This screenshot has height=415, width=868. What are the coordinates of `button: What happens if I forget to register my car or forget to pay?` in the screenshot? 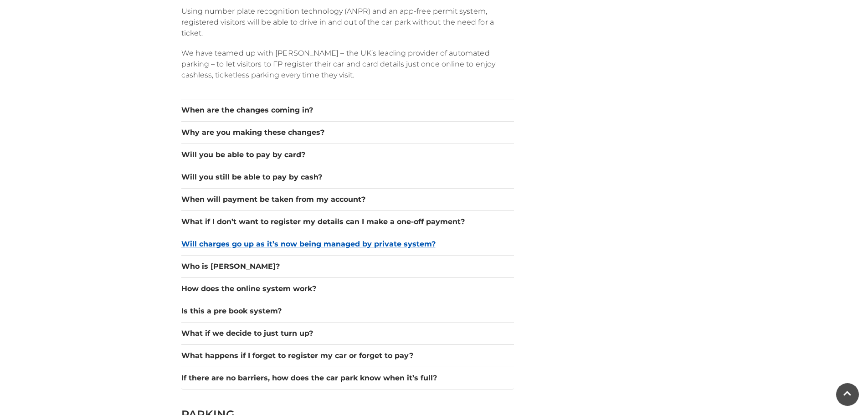 It's located at (348, 356).